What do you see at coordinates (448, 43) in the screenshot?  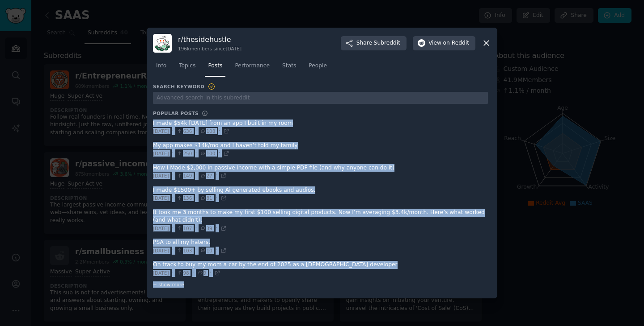 I see `span: View` at bounding box center [448, 43].